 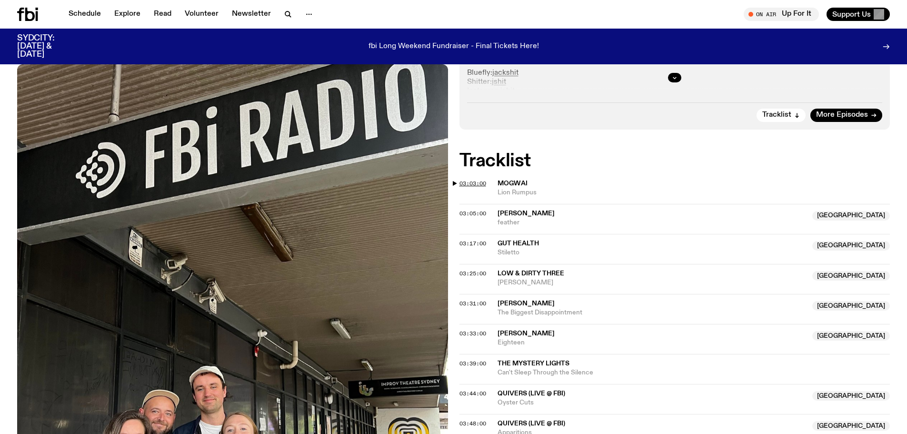 I want to click on button: 03:31:00, so click(x=473, y=303).